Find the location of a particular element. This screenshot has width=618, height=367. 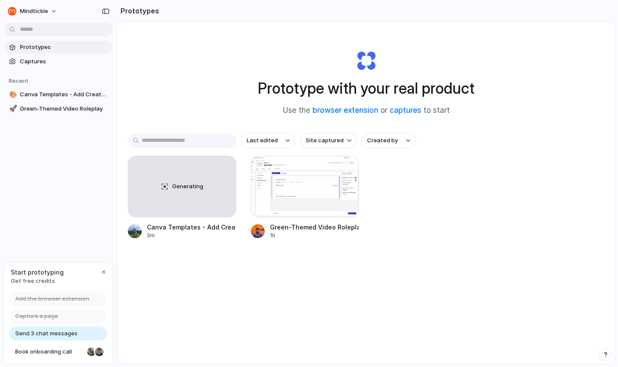

div: 1h is located at coordinates (315, 235).